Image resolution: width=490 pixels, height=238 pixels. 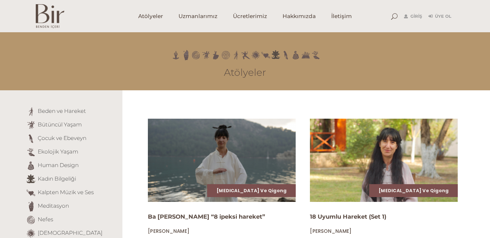 What do you see at coordinates (57, 178) in the screenshot?
I see `a: Kadın Bilgeliği` at bounding box center [57, 178].